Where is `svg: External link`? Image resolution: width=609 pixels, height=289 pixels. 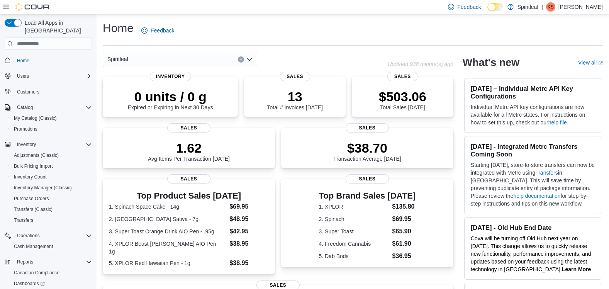
svg: External link is located at coordinates (601, 63).